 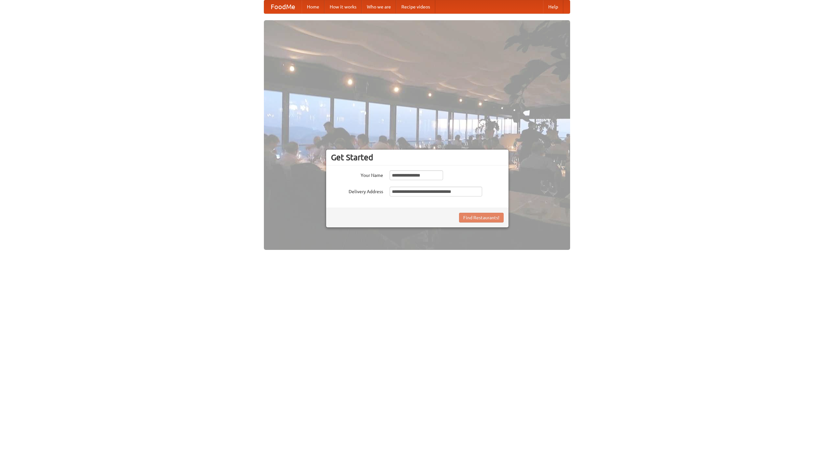 What do you see at coordinates (283, 7) in the screenshot?
I see `a: FoodMe` at bounding box center [283, 7].